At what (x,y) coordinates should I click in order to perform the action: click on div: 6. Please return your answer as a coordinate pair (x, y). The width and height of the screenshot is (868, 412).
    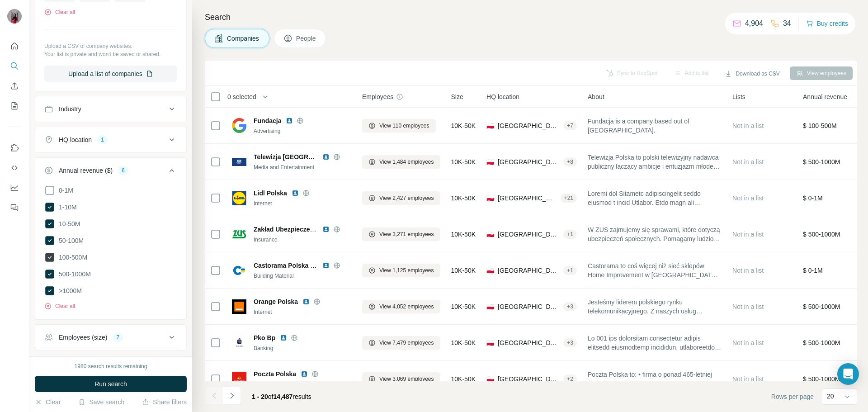
    Looking at the image, I should click on (123, 171).